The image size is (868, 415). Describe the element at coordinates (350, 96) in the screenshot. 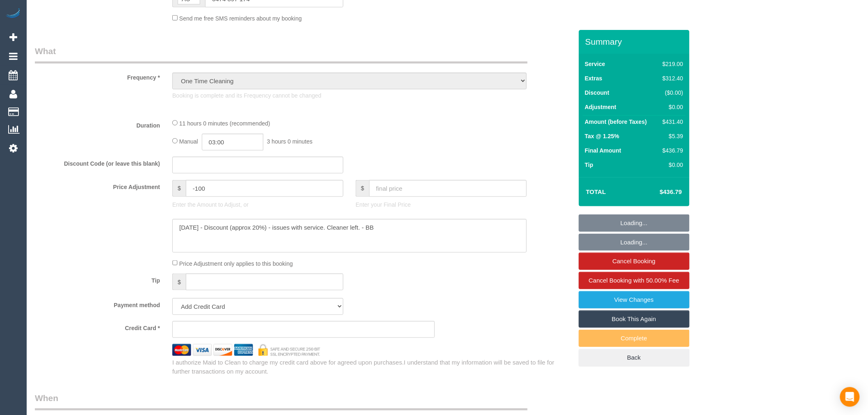

I see `p: Booking is complete and its Frequency cannot be changed` at that location.